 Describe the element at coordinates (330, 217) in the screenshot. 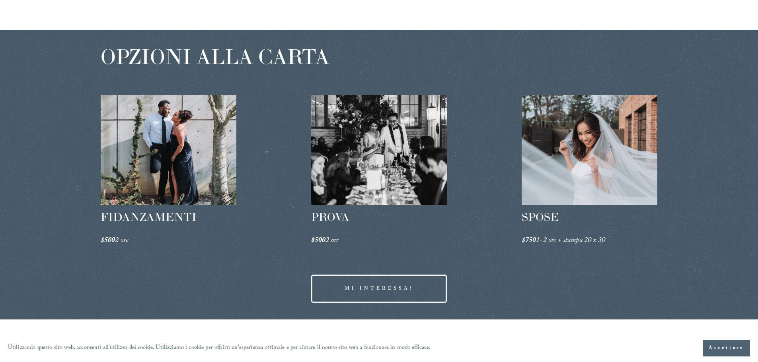

I see `font: PROVA` at that location.